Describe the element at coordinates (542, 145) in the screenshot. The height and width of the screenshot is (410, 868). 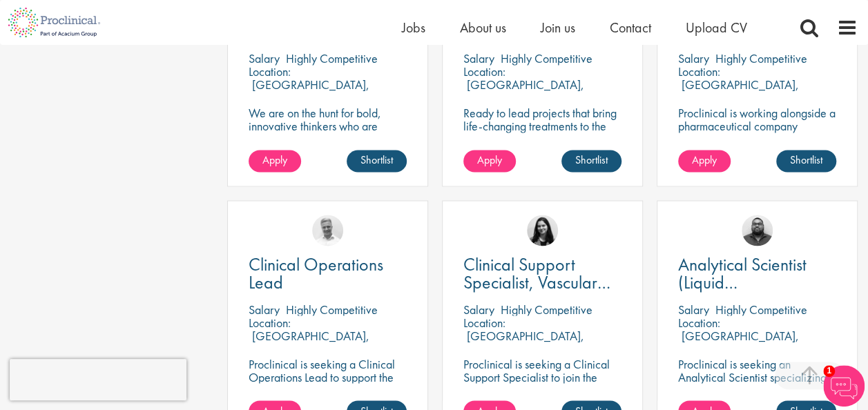
I see `p: Ready to lead projects that bring life-changing treatments to the world? Join our client at the f...` at that location.